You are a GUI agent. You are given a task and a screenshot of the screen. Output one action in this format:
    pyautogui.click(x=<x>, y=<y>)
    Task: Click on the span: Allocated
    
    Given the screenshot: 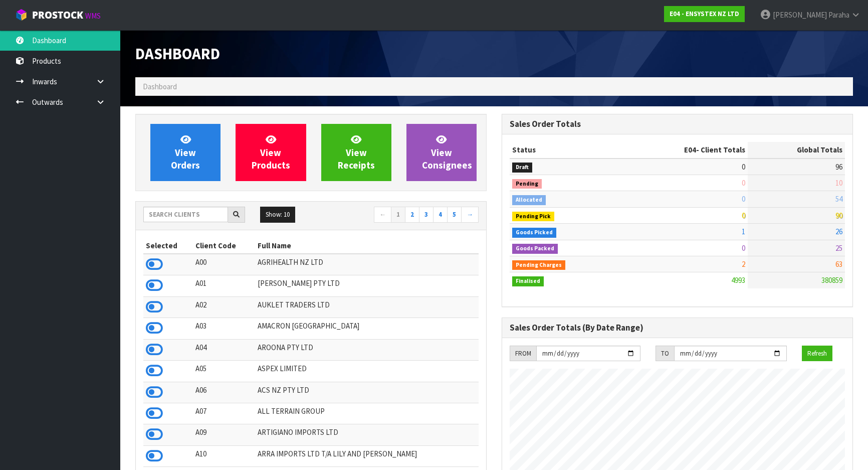 What is the action you would take?
    pyautogui.click(x=529, y=200)
    